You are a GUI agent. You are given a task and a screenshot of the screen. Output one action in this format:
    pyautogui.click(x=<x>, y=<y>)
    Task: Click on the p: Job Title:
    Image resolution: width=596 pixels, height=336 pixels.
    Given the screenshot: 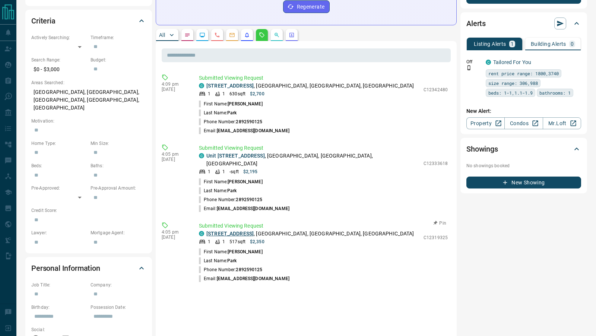 What is the action you would take?
    pyautogui.click(x=59, y=285)
    